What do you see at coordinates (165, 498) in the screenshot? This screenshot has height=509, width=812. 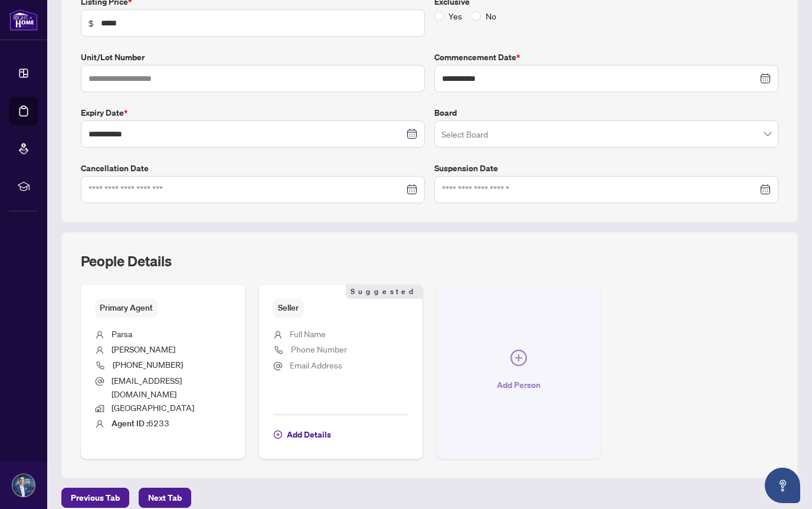 I see `button: Next Tab` at bounding box center [165, 498].